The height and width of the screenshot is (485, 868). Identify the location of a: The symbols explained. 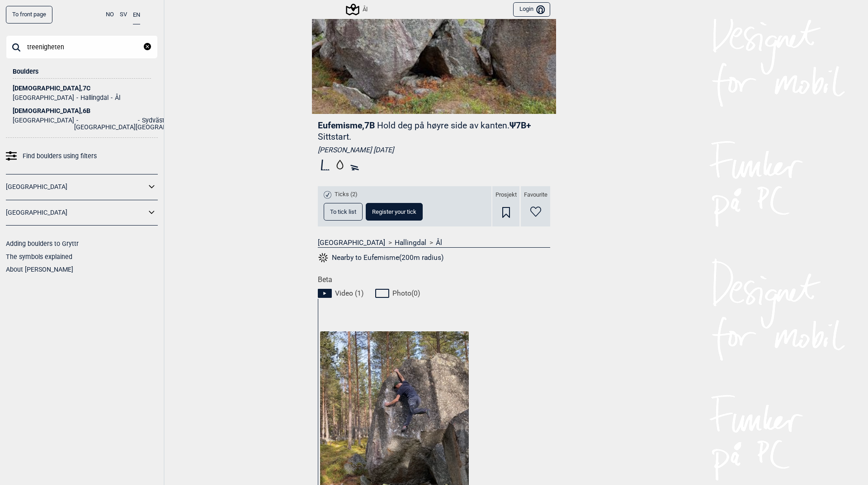
(39, 257).